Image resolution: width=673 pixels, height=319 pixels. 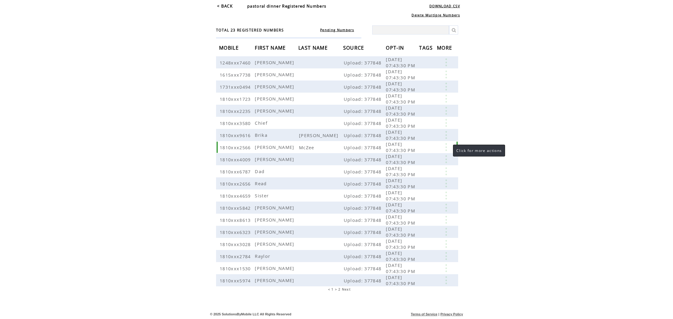 I want to click on span: 1810xxx8613, so click(x=236, y=220).